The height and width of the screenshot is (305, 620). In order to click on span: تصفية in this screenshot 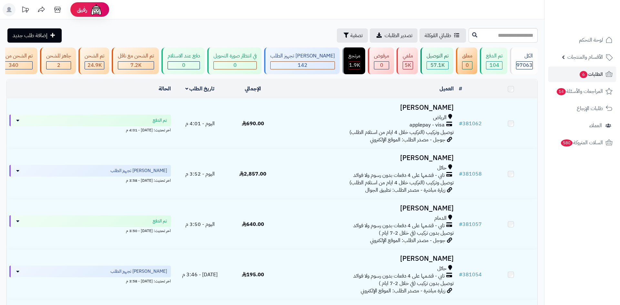, I will do `click(357, 36)`.